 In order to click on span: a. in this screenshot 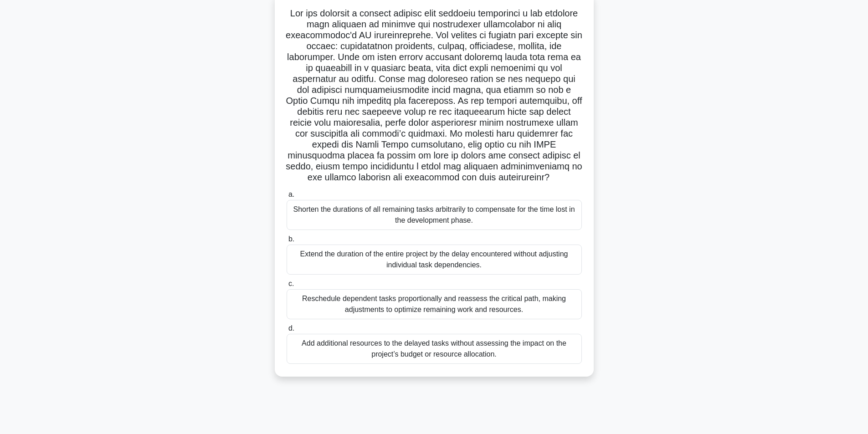, I will do `click(291, 194)`.